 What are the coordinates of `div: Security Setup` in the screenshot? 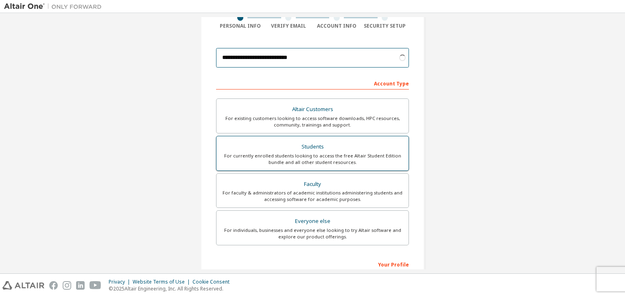 It's located at (385, 26).